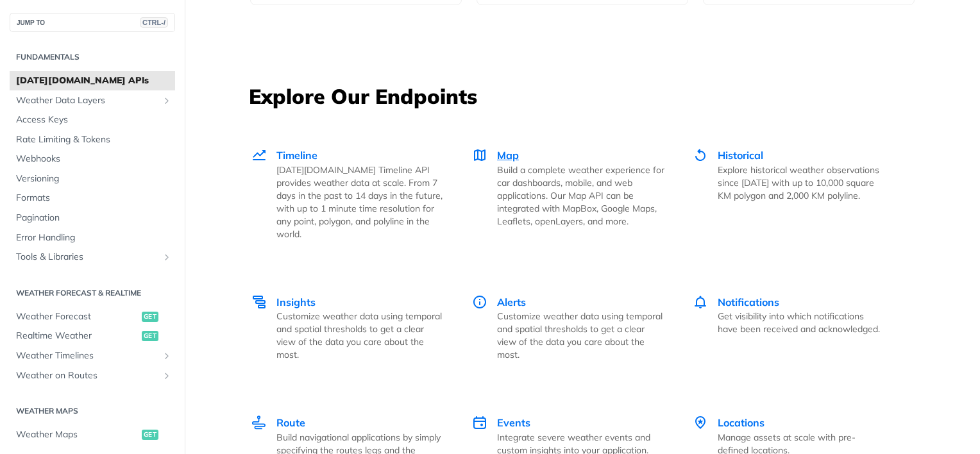 The height and width of the screenshot is (454, 980). Describe the element at coordinates (93, 140) in the screenshot. I see `a: Rate Limiting & Tokens` at that location.